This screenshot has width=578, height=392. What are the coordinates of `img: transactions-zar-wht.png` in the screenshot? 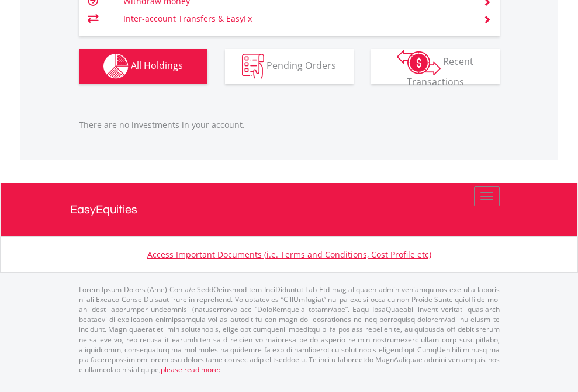 It's located at (418, 62).